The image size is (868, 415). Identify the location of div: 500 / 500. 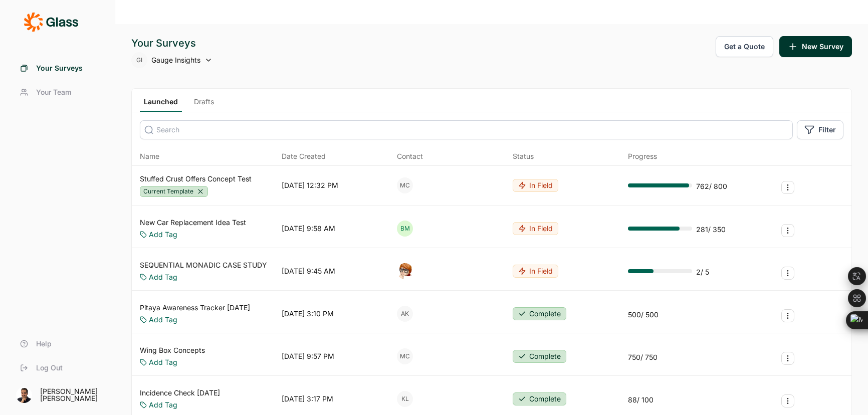
(643, 314).